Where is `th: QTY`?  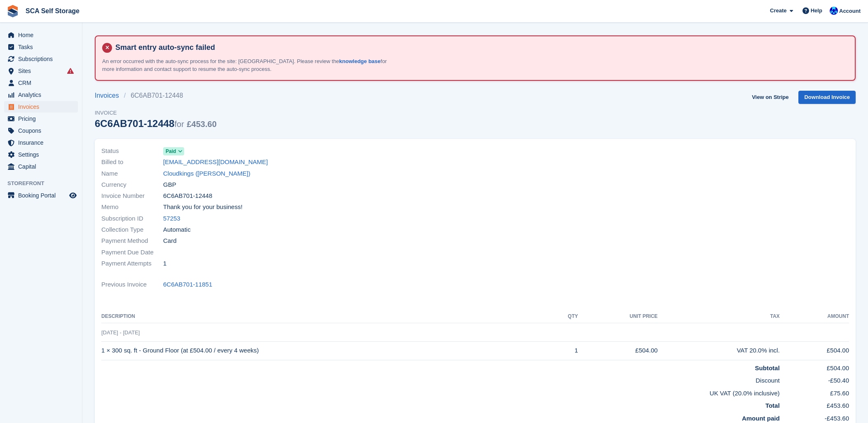 th: QTY is located at coordinates (564, 316).